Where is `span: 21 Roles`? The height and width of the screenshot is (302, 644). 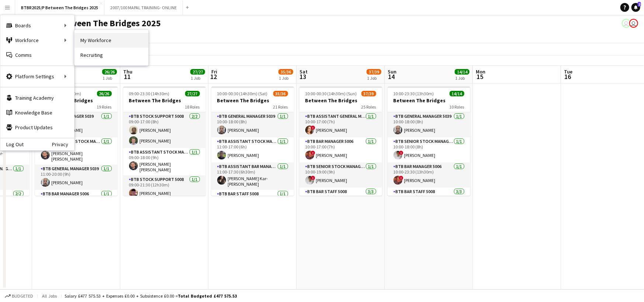 span: 21 Roles is located at coordinates (281, 106).